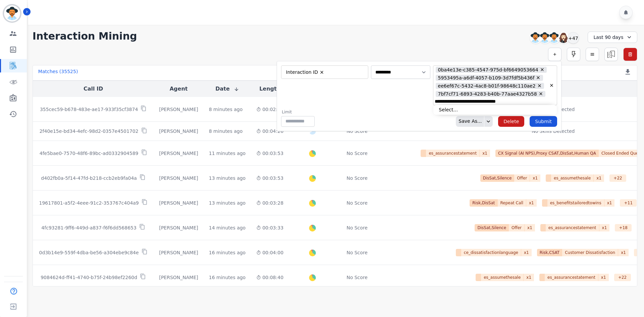 Image resolution: width=644 pixels, height=317 pixels. What do you see at coordinates (270, 131) in the screenshot?
I see `div: 00:04:26` at bounding box center [270, 131].